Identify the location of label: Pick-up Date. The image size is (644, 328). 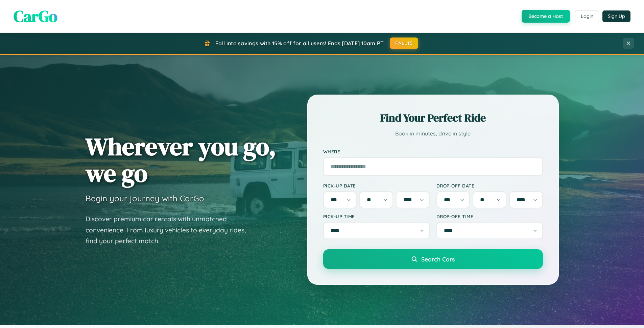
(376, 185).